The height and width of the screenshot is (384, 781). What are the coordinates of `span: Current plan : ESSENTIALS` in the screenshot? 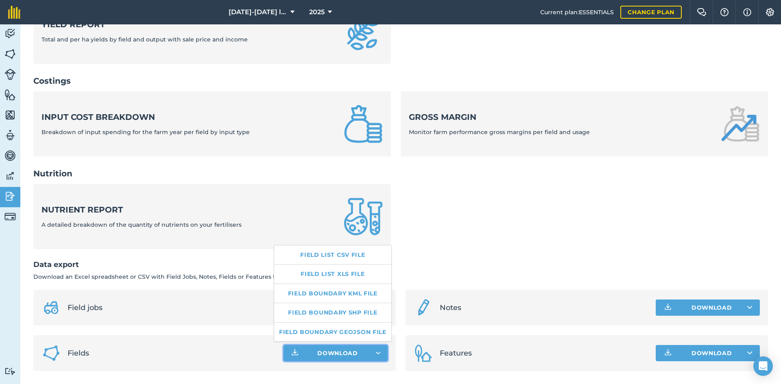 It's located at (577, 12).